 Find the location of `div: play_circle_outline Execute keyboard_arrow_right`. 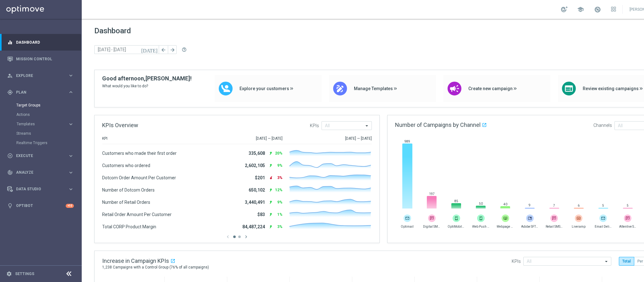

div: play_circle_outline Execute keyboard_arrow_right is located at coordinates (41, 155).